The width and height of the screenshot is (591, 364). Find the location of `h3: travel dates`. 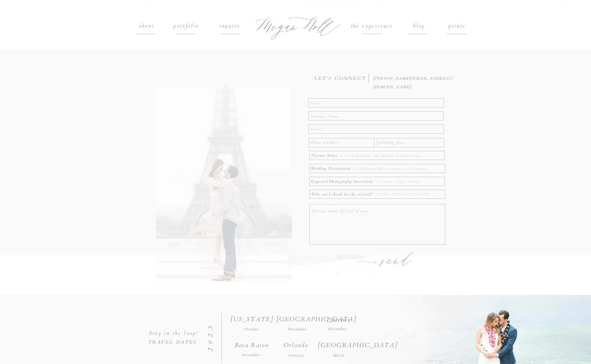

h3: travel dates is located at coordinates (173, 341).